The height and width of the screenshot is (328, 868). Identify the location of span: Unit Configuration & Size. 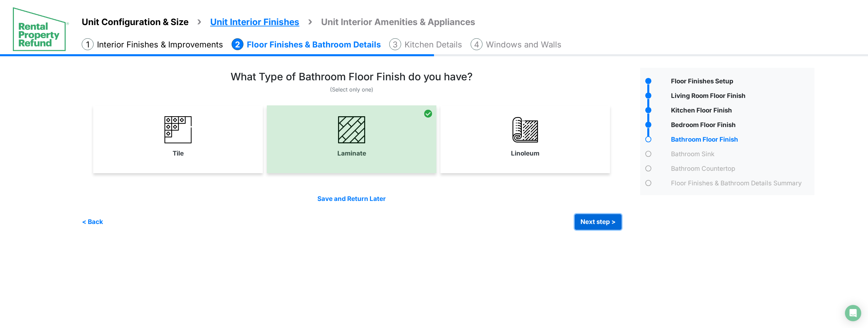
(135, 21).